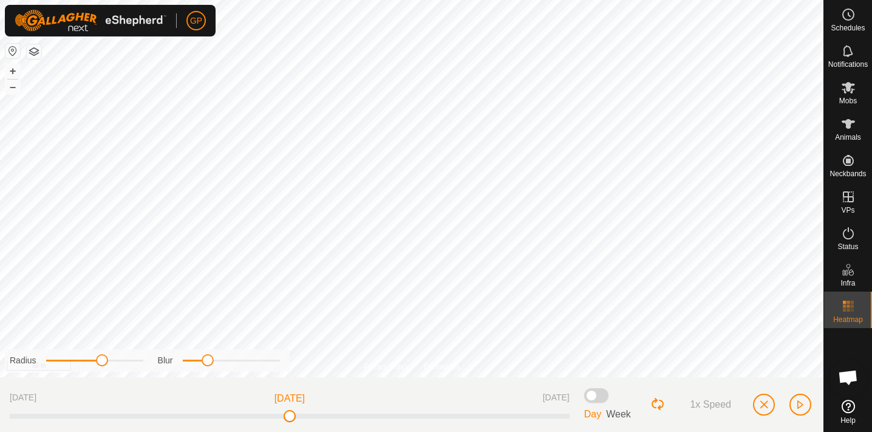 The image size is (872, 432). I want to click on a: Privacy Policy, so click(386, 367).